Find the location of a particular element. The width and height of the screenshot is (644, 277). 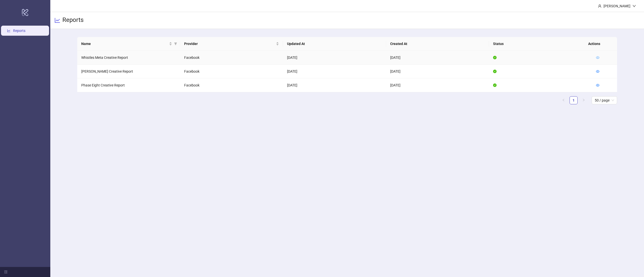

li: 1 is located at coordinates (573, 100).